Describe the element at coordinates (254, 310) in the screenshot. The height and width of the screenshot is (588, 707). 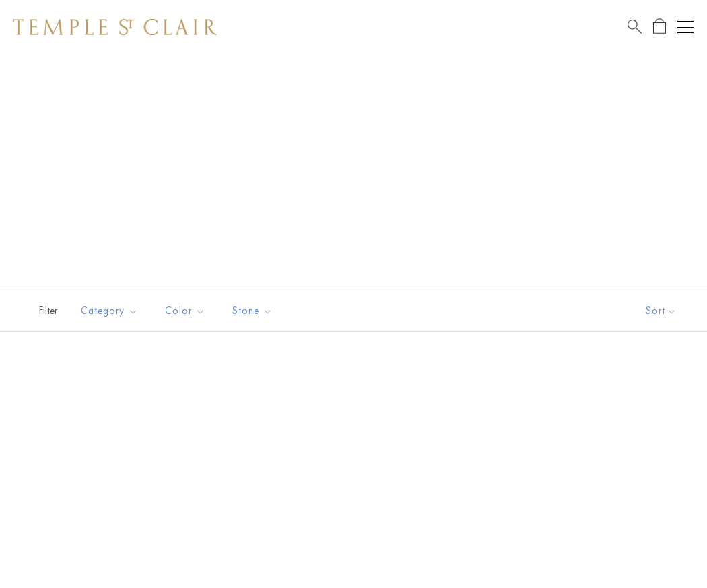
I see `span: Stone` at that location.